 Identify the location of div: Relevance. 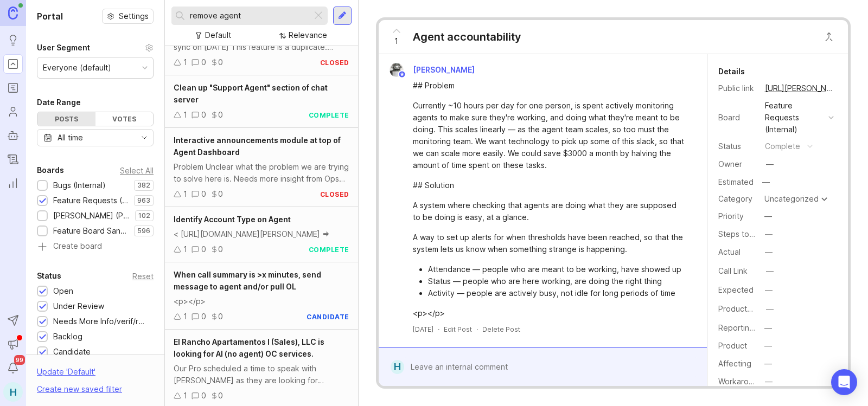
(308, 35).